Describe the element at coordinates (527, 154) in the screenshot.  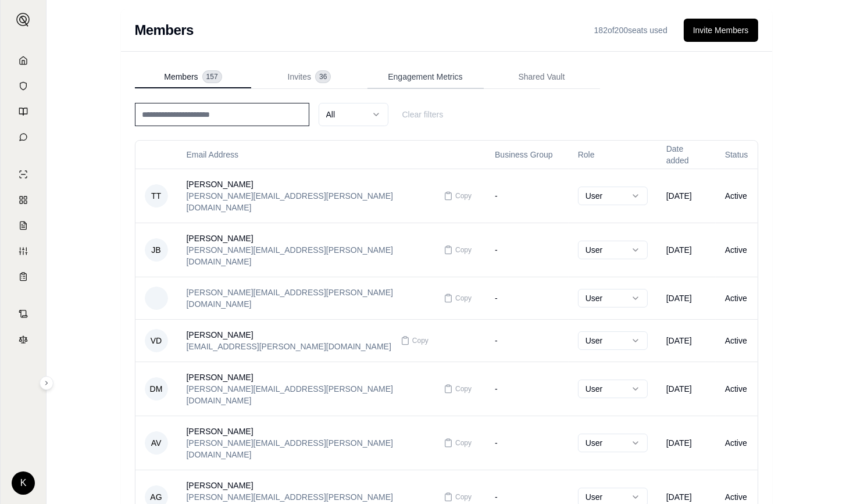
I see `th: Business Group` at that location.